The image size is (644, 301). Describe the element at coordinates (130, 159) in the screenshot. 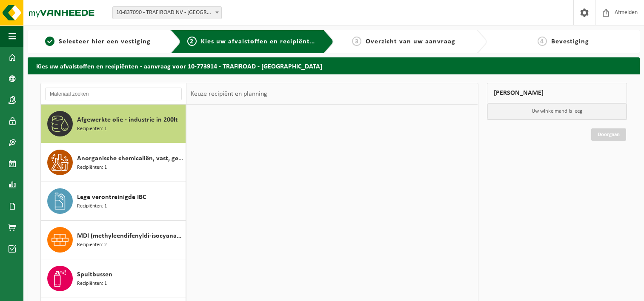

I see `span: Anorganische chemicaliën, vast, gevaarlijk` at that location.